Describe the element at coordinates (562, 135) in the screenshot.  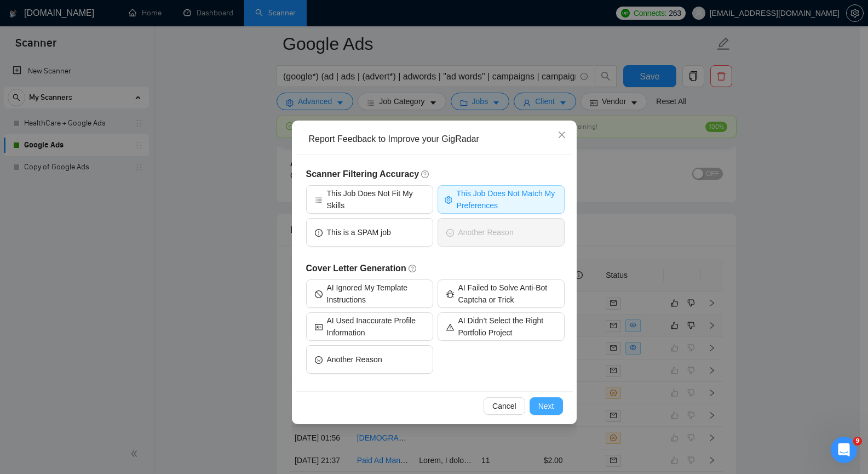
I see `span: close` at that location.